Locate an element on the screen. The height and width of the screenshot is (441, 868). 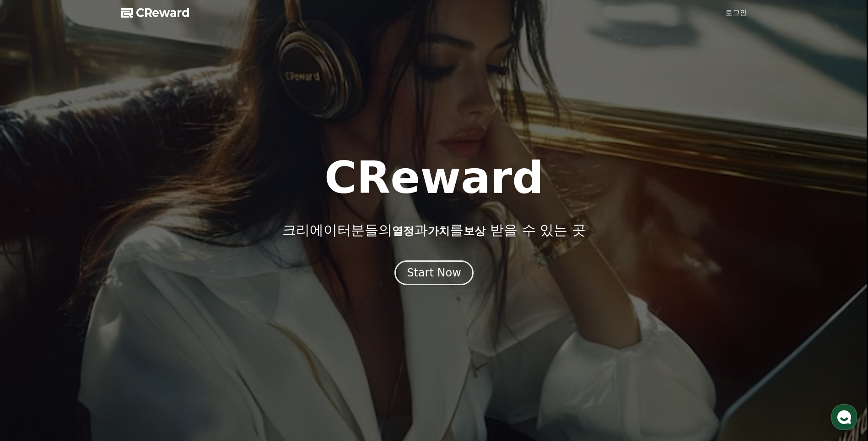
span: 보상 is located at coordinates (475, 231).